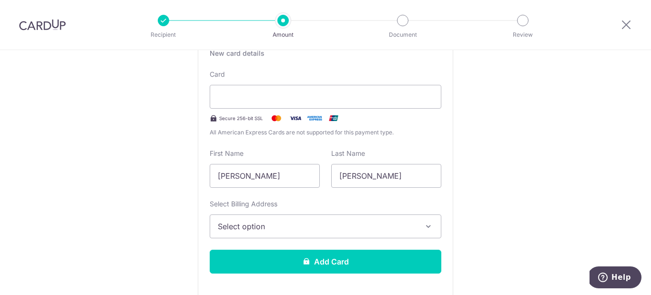 The height and width of the screenshot is (295, 651). What do you see at coordinates (226, 153) in the screenshot?
I see `label: First Name` at bounding box center [226, 153].